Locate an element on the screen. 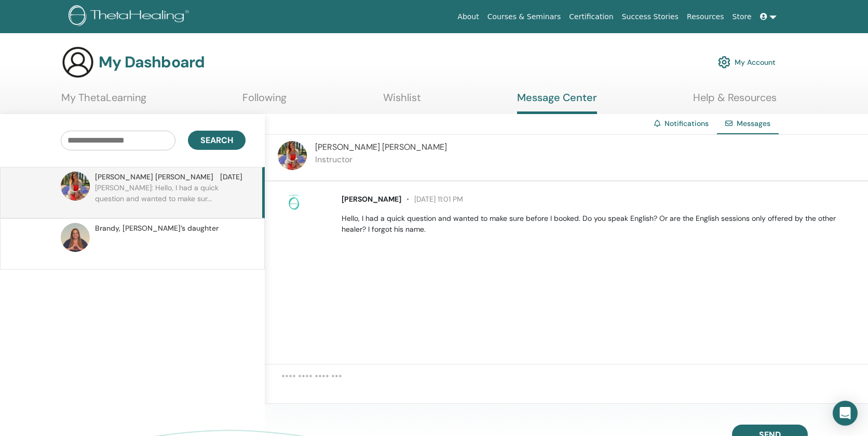 This screenshot has height=436, width=868. img: no-photo.png is located at coordinates (294, 202).